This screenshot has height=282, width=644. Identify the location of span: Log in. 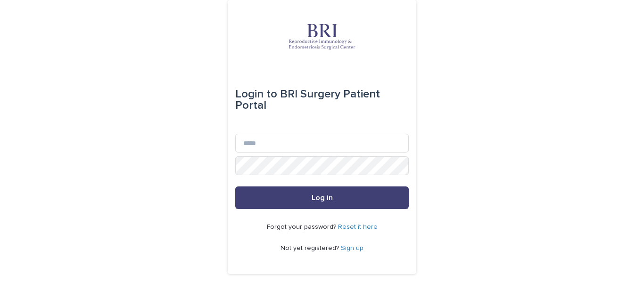
(322, 197).